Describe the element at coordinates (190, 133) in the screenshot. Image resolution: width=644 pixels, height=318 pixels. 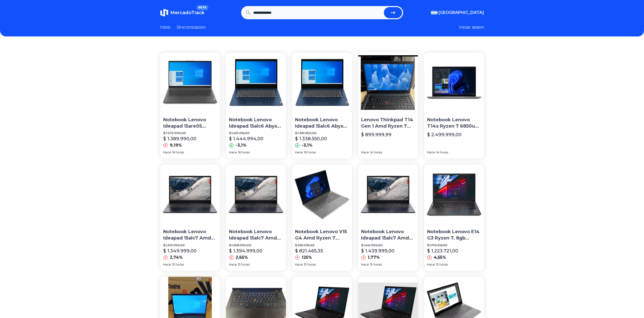
I see `p: $ 1.272.990,00` at that location.